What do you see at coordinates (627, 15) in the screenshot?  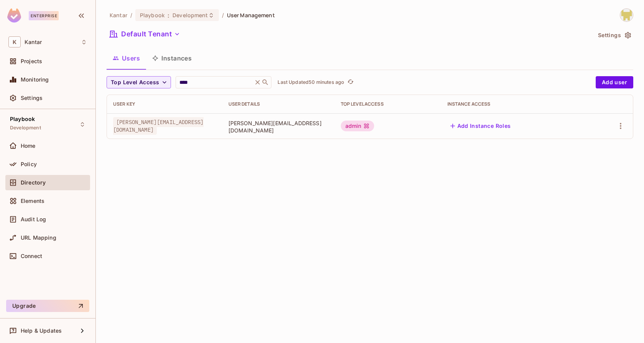 I see `img: Girishankar.VP@kantar.com` at bounding box center [627, 15].